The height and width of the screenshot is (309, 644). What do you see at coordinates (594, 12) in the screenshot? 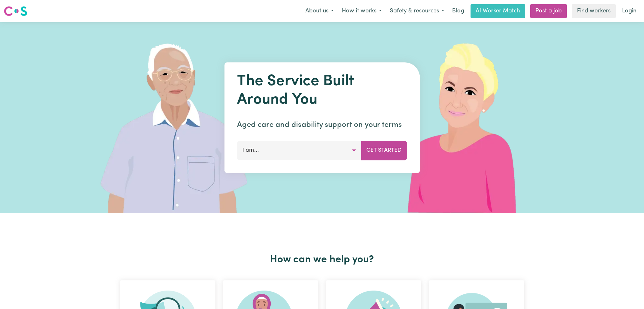
I see `a: Find workers` at bounding box center [594, 12].